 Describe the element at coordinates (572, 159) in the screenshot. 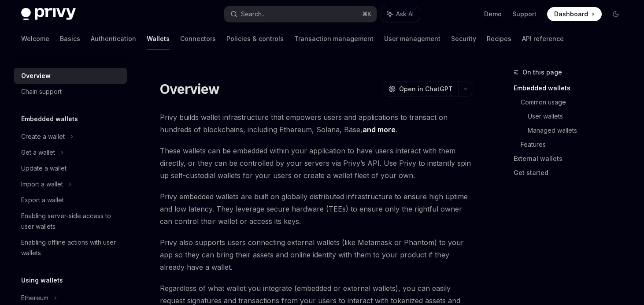

I see `a: External wallets` at that location.